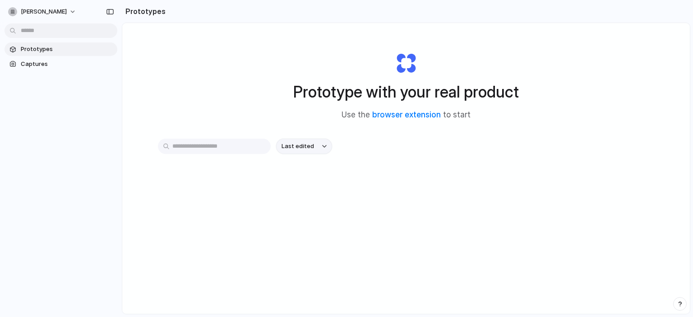 The width and height of the screenshot is (693, 317). I want to click on span: Prototypes, so click(67, 49).